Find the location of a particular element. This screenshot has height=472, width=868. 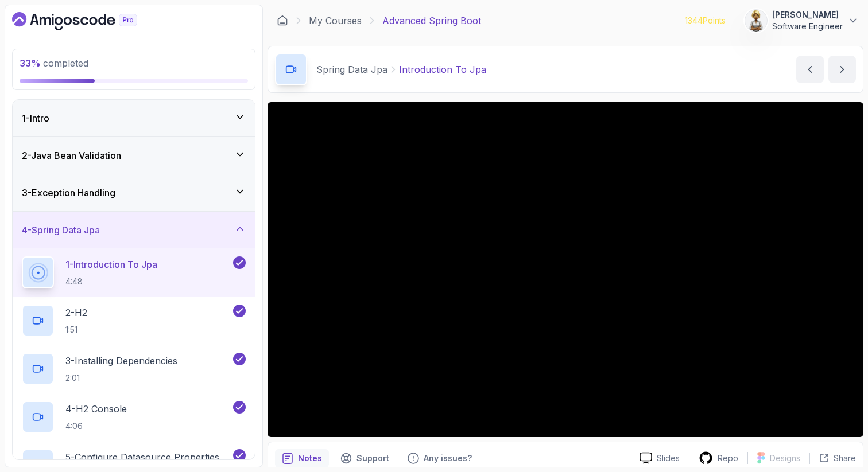

h3: 4 - Spring Data Jpa is located at coordinates (61, 230).